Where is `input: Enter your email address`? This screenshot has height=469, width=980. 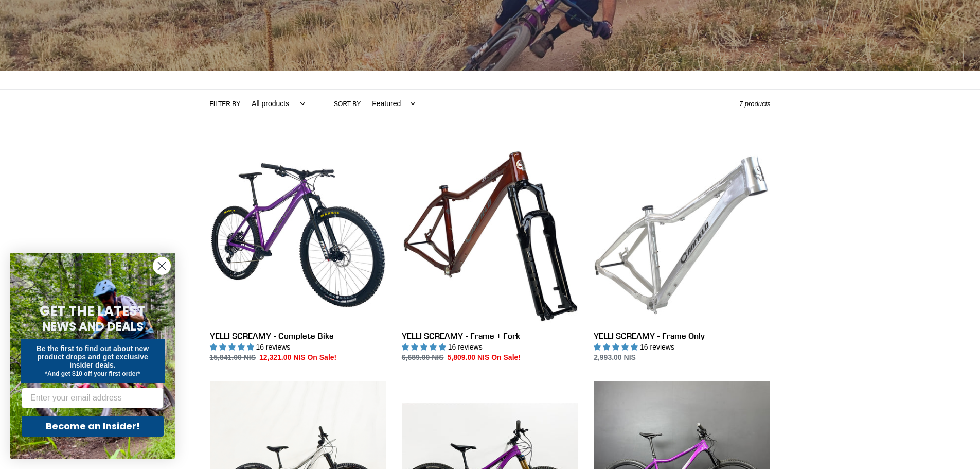 input: Enter your email address is located at coordinates (93, 398).